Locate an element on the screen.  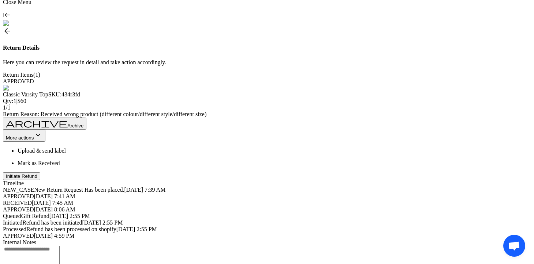
p: Upload & send label is located at coordinates (274, 151).